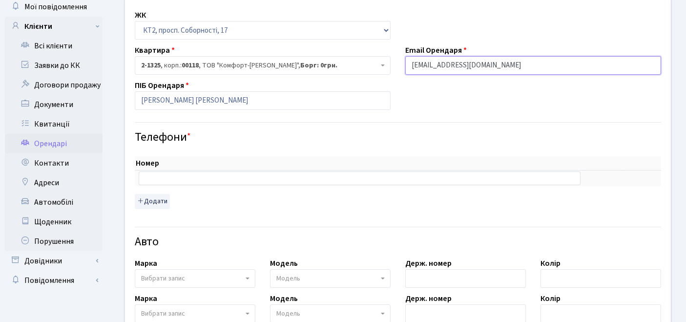 This screenshot has width=686, height=322. Describe the element at coordinates (54, 26) in the screenshot. I see `a: Клієнти` at that location.